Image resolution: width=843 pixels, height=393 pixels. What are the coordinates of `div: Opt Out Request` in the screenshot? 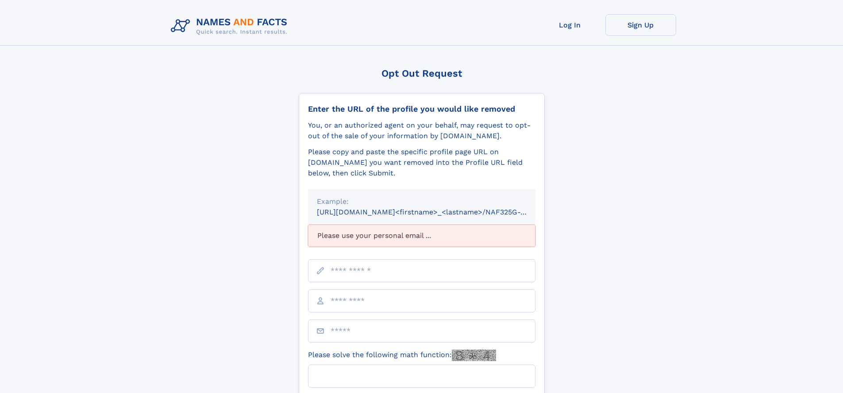 It's located at (422, 73).